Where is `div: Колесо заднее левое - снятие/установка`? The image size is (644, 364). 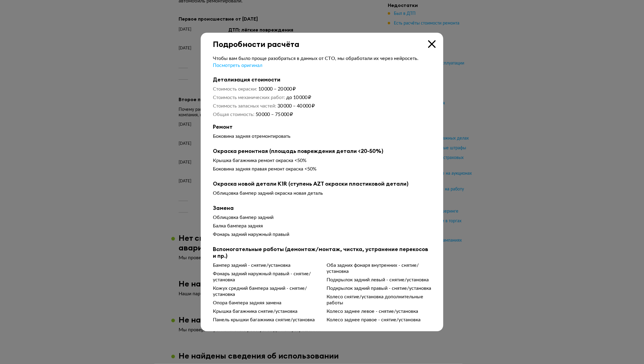 div: Колесо заднее левое - снятие/установка is located at coordinates (379, 311).